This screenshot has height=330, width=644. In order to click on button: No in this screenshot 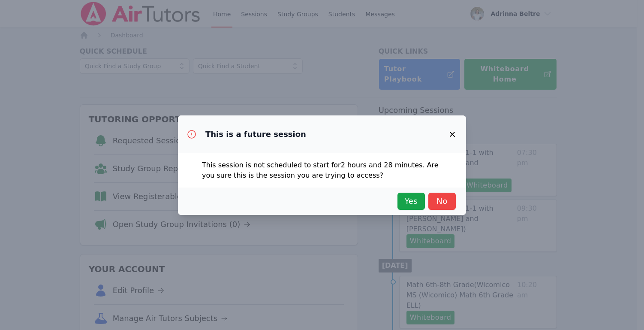, I will do `click(442, 201)`.